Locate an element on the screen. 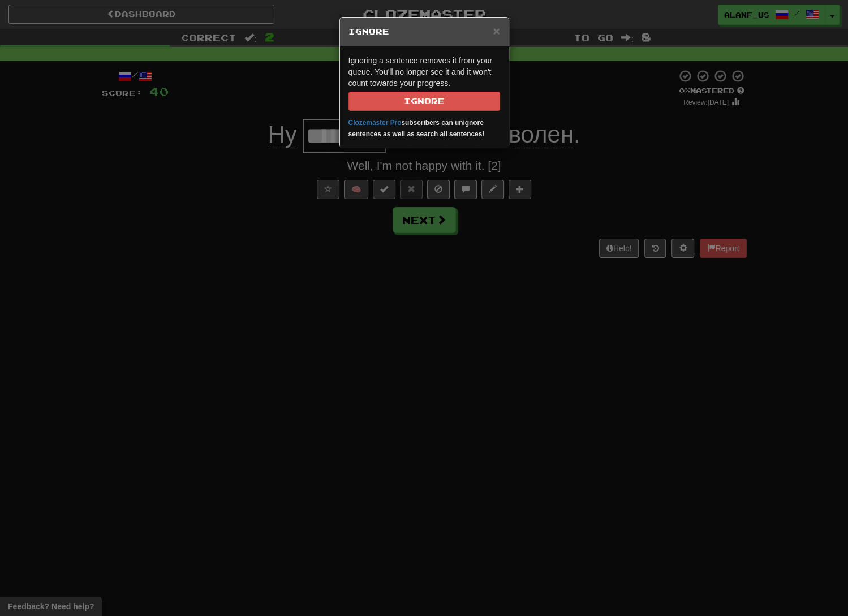 This screenshot has width=848, height=616. button: Ignore is located at coordinates (424, 101).